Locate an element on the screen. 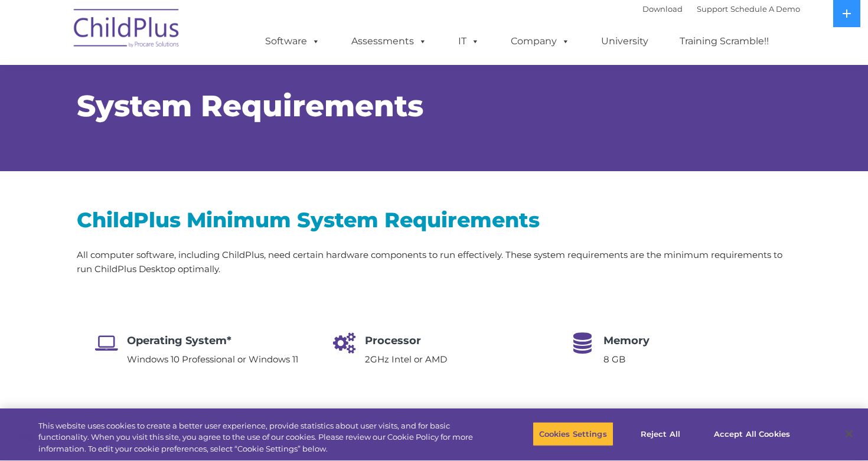  span: 2GHz Intel or AMD is located at coordinates (406, 359).